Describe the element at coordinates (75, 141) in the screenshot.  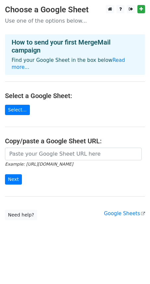
I see `h4: Copy/paste a Google Sheet URL:` at that location.